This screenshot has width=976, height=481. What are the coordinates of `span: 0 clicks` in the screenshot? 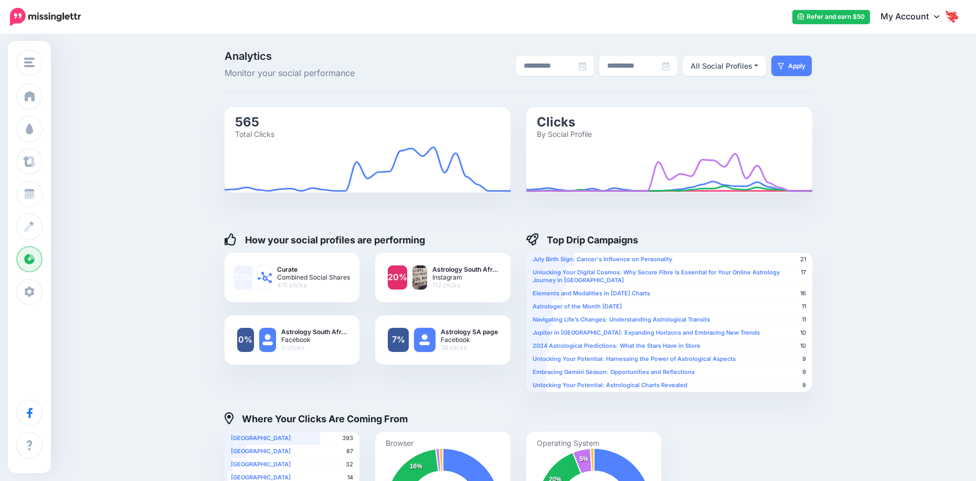 It's located at (314, 347).